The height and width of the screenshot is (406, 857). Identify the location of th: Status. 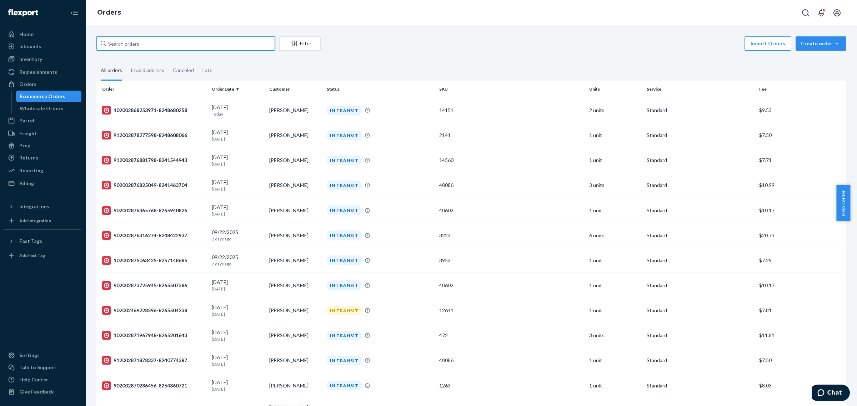
(380, 89).